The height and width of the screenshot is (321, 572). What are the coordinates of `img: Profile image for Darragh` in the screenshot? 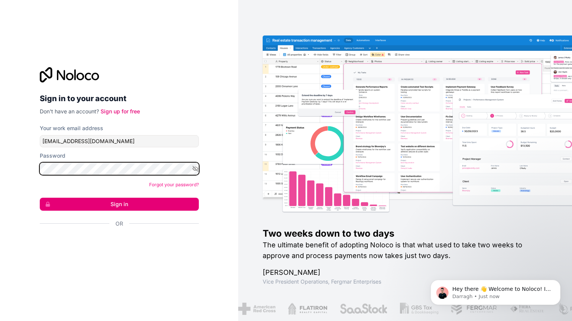 It's located at (23, 29).